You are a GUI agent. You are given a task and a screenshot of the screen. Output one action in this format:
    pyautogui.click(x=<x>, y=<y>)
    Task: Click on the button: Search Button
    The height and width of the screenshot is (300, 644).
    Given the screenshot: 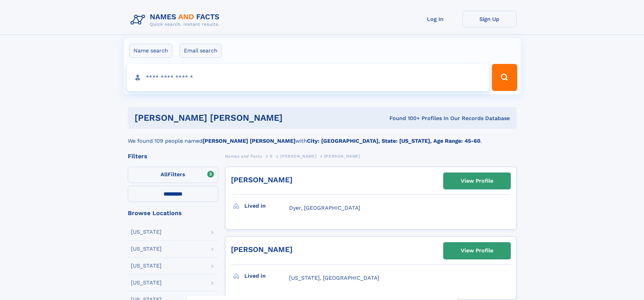 What is the action you would take?
    pyautogui.click(x=505, y=78)
    